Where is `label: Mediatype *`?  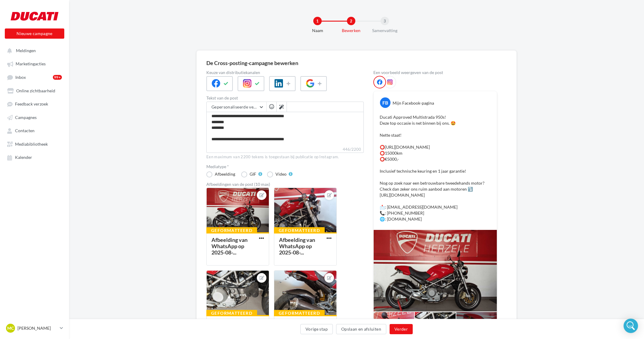
label: Mediatype * is located at coordinates (285, 167).